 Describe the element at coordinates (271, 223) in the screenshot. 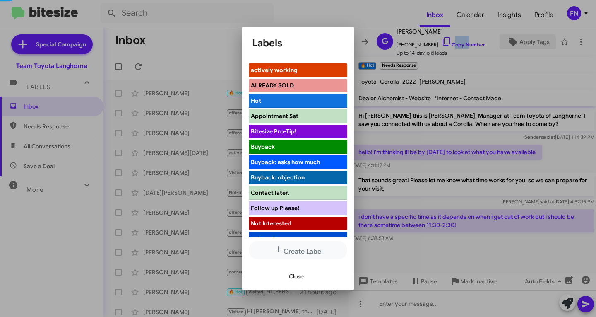

I see `span: Not Interested` at that location.